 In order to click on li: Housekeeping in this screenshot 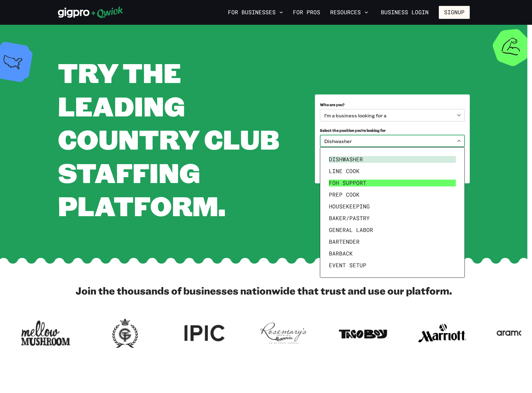, I will do `click(392, 206)`.